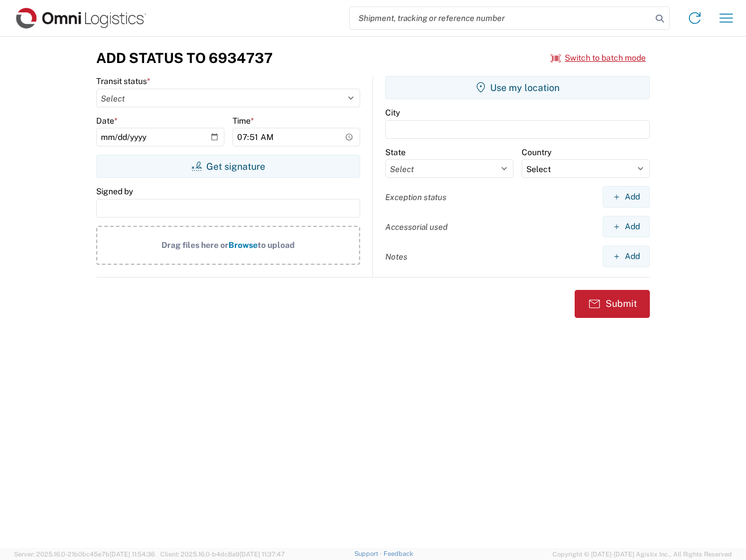 The height and width of the screenshot is (560, 746). I want to click on label: Country, so click(536, 153).